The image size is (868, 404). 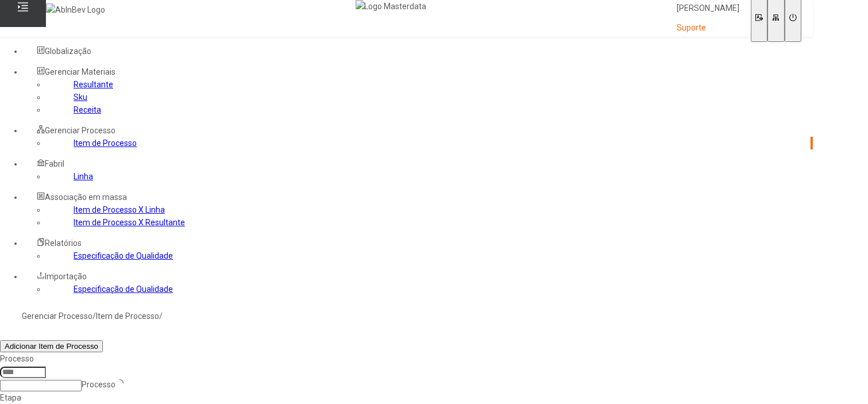 I want to click on p: Suporte, so click(x=708, y=28).